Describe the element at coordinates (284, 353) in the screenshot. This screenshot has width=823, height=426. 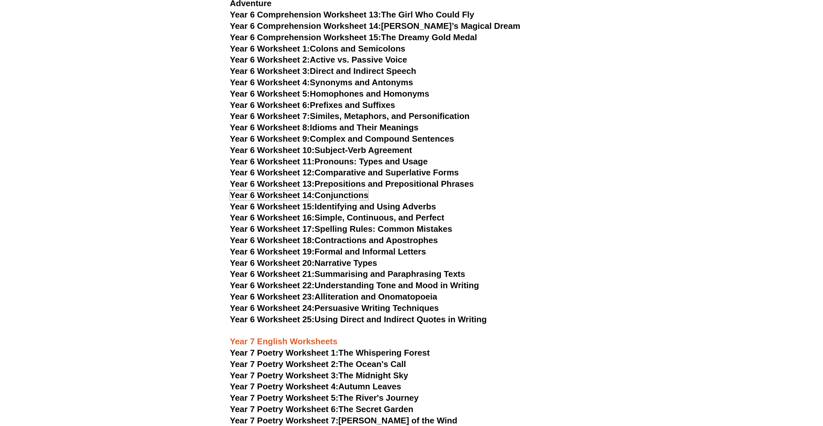
I see `span: Year 7 Poetry Worksheet 1:` at that location.